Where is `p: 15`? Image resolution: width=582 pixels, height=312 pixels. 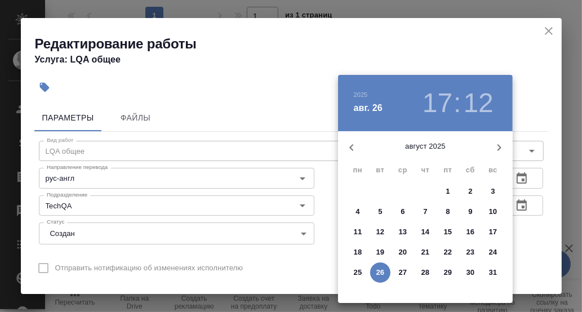
p: 15 is located at coordinates (448, 232).